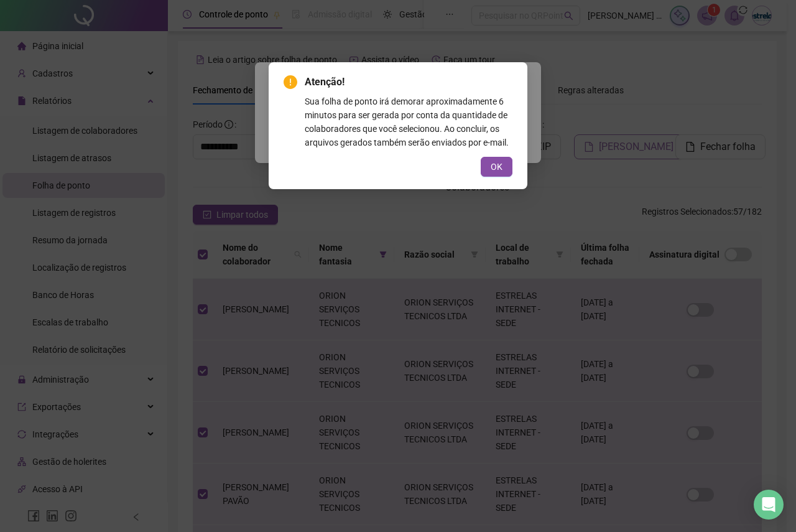 The width and height of the screenshot is (796, 532). I want to click on span: exclamation-circle, so click(291, 82).